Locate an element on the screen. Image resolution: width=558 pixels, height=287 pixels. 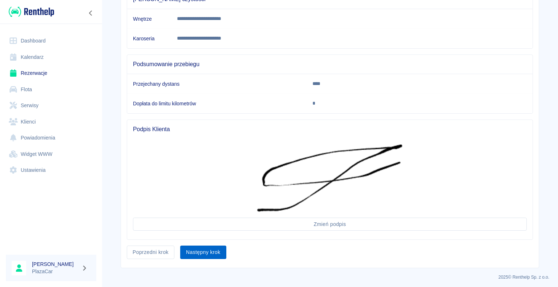
p: 2025 © Renthelp Sp. z o.o. is located at coordinates (330, 277).